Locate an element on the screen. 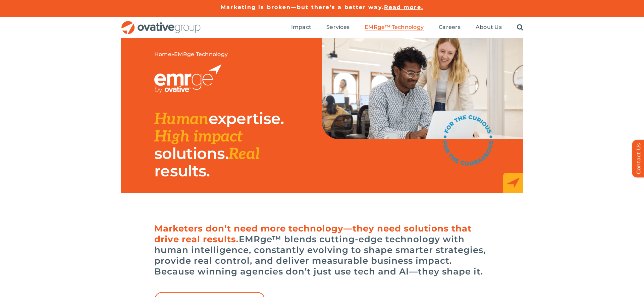 This screenshot has width=644, height=297. span: Read more. is located at coordinates (403, 7).